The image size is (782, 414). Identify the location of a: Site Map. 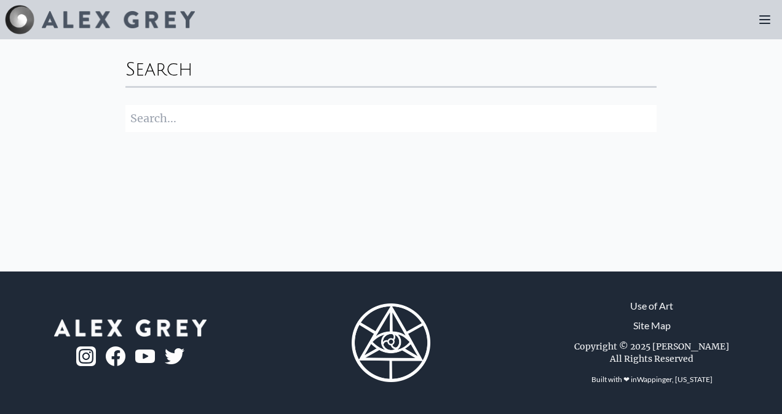
(652, 326).